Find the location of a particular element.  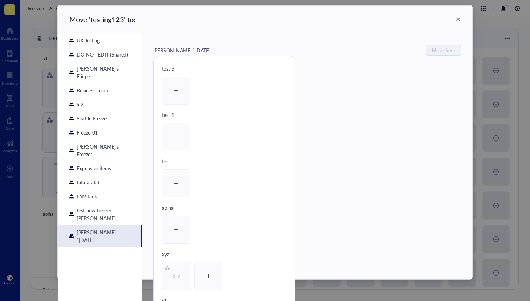

div: ln2 is located at coordinates (80, 104).